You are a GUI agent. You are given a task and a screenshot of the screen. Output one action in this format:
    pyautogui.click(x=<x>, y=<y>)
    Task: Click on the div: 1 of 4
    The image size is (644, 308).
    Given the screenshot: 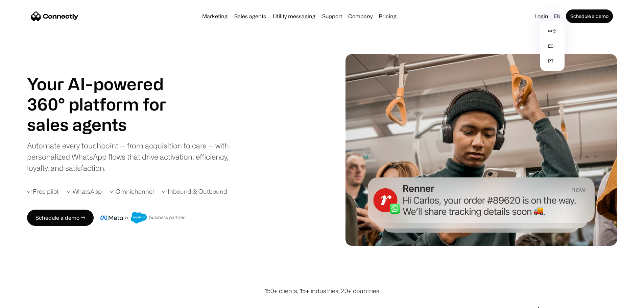 What is the action you would take?
    pyautogui.click(x=105, y=124)
    